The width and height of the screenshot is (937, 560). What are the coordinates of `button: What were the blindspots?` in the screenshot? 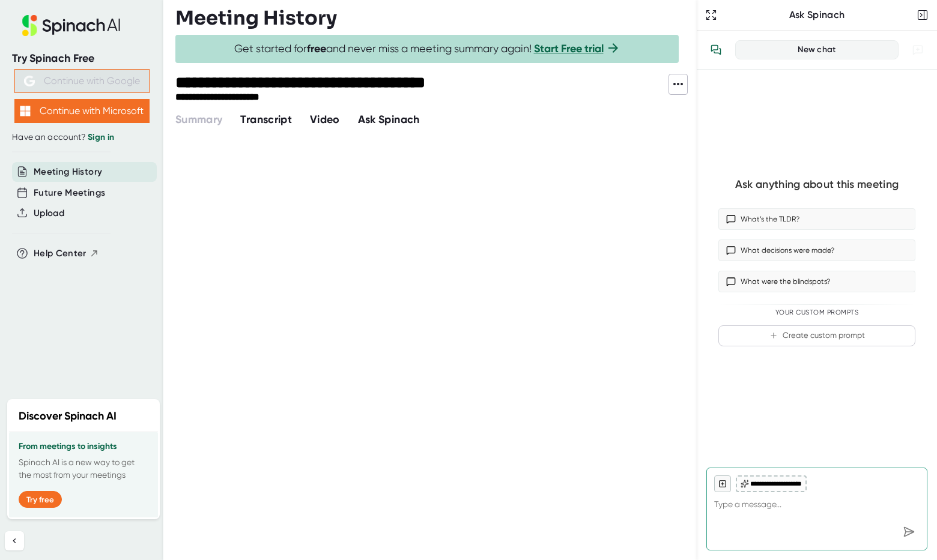 It's located at (817, 282).